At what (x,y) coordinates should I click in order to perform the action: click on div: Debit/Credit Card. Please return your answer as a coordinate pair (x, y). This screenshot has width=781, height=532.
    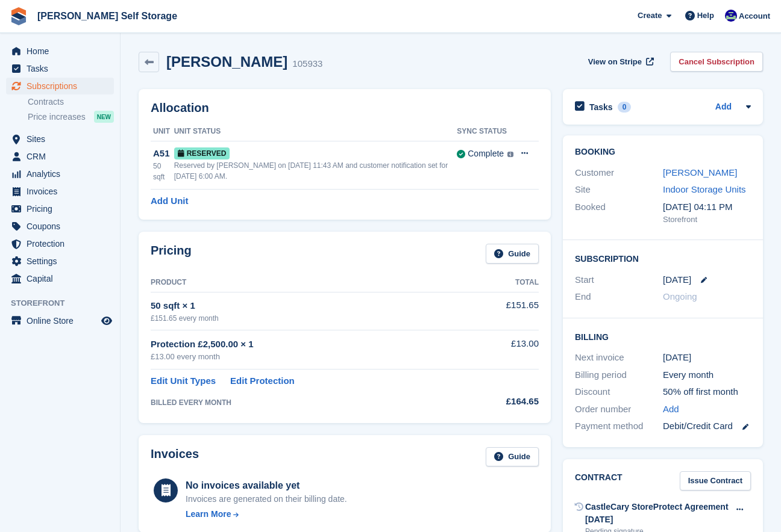
    Looking at the image, I should click on (707, 426).